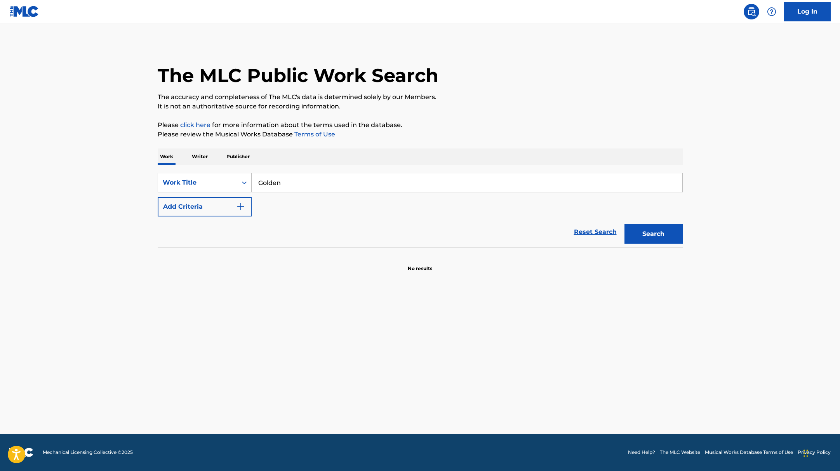  Describe the element at coordinates (21, 452) in the screenshot. I see `img: logo` at that location.